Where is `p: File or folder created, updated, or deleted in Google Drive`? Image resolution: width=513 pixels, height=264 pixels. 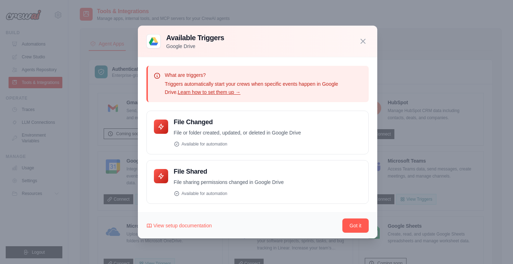
p: File or folder created, updated, or deleted in Google Drive is located at coordinates (267, 133).